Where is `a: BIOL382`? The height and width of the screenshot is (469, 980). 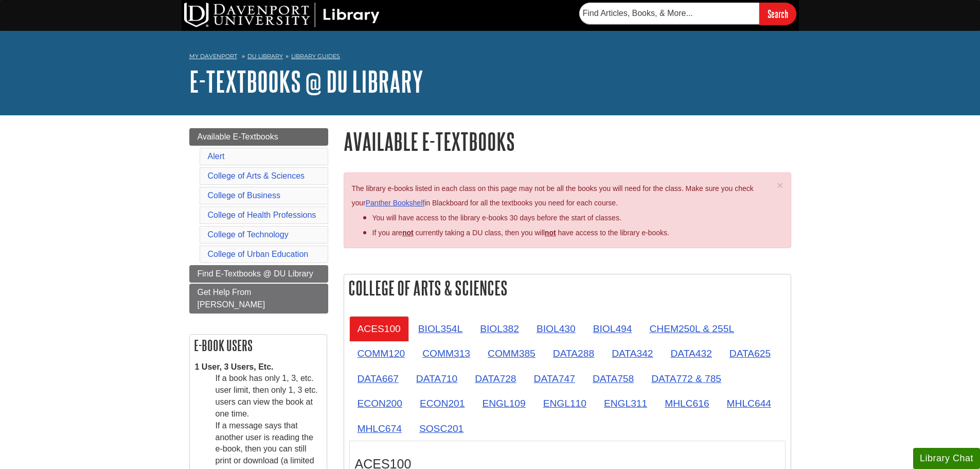
a: BIOL382 is located at coordinates (499, 328).